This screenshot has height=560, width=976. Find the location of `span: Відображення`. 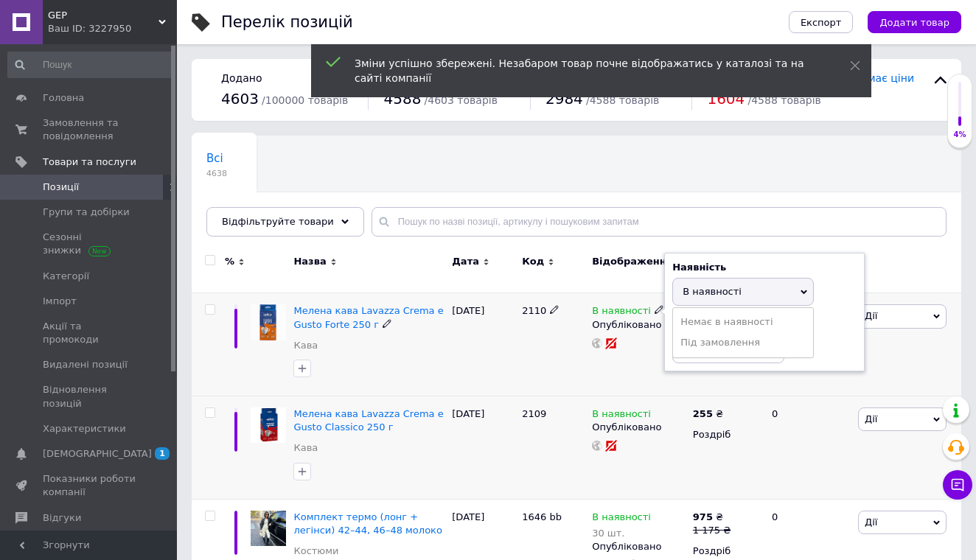

span: Відображення is located at coordinates (632, 262).